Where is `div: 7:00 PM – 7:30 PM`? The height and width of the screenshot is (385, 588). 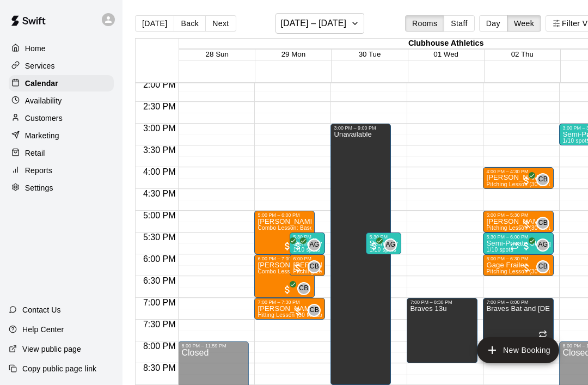
div: 7:00 PM – 7:30 PM is located at coordinates (290, 302).